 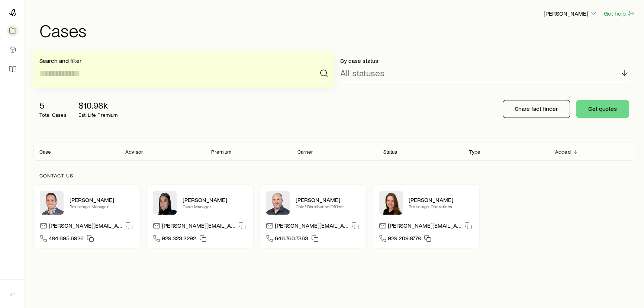 I want to click on p: All statuses, so click(x=362, y=73).